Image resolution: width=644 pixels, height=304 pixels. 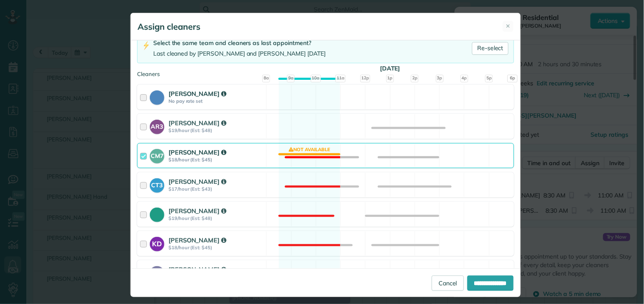 What do you see at coordinates (448, 284) in the screenshot?
I see `a: Cancel` at bounding box center [448, 284].